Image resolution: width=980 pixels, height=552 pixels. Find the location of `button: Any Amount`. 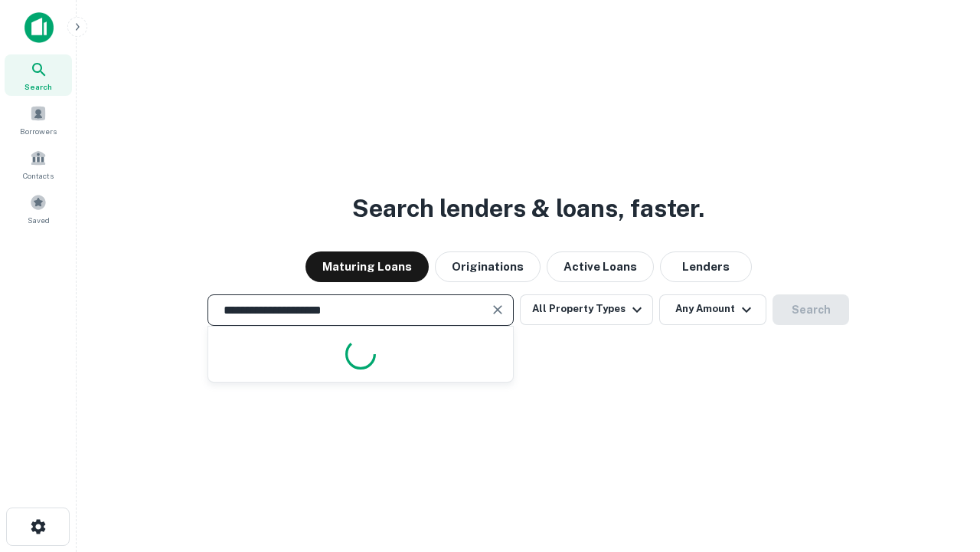

button: Any Amount is located at coordinates (713, 309).